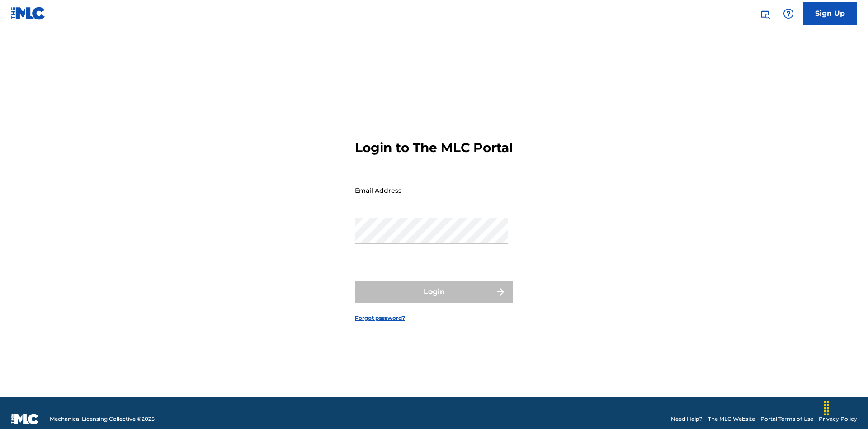 This screenshot has width=868, height=429. I want to click on span: Mechanical Licensing Collective © 2025, so click(102, 419).